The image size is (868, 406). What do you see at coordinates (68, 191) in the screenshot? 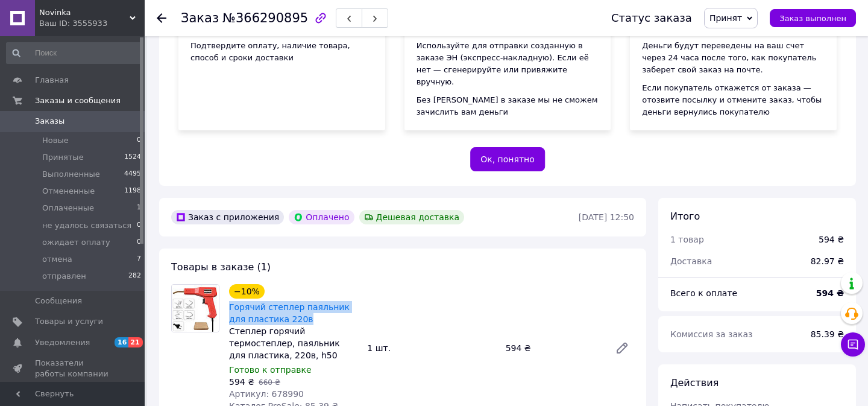
I see `span: Отмененные` at bounding box center [68, 191].